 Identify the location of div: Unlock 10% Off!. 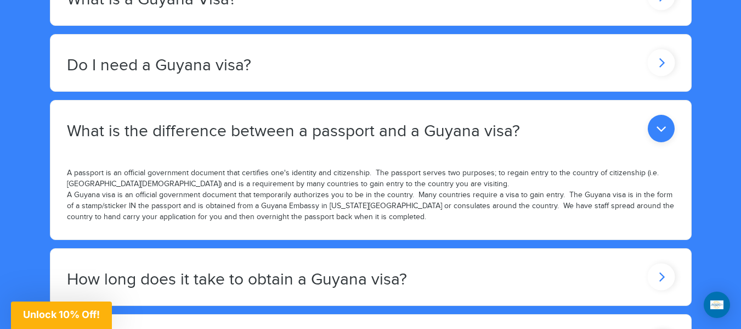
(61, 315).